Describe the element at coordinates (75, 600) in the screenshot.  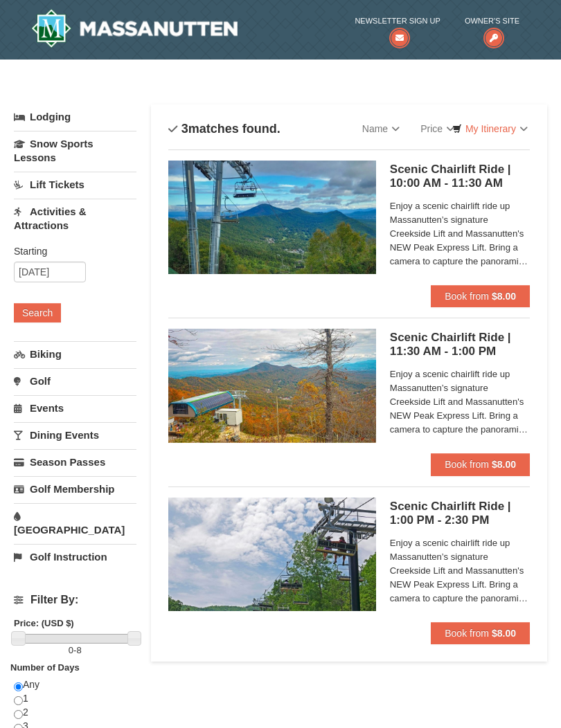
I see `h4: Filter By:` at that location.